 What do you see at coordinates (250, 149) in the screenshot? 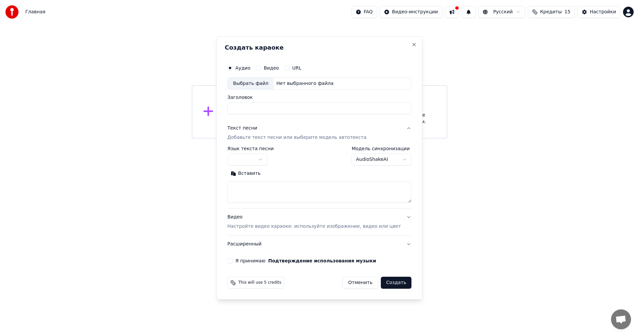
I see `label: Язык текста песни` at bounding box center [250, 149].